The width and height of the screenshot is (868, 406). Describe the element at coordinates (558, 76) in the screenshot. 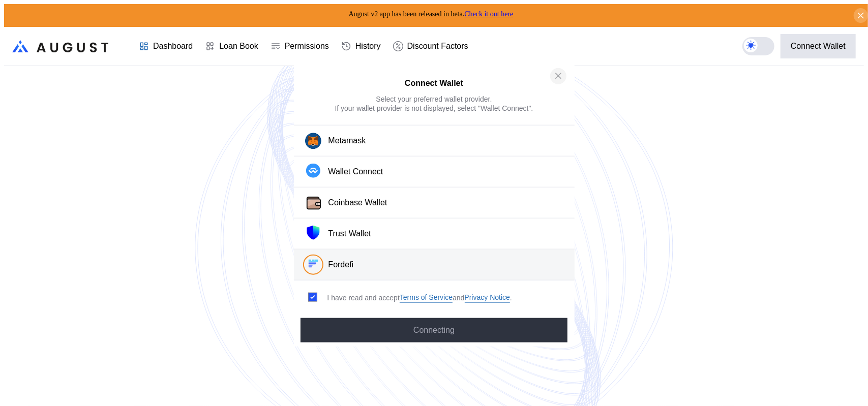

I see `button: close modal` at that location.